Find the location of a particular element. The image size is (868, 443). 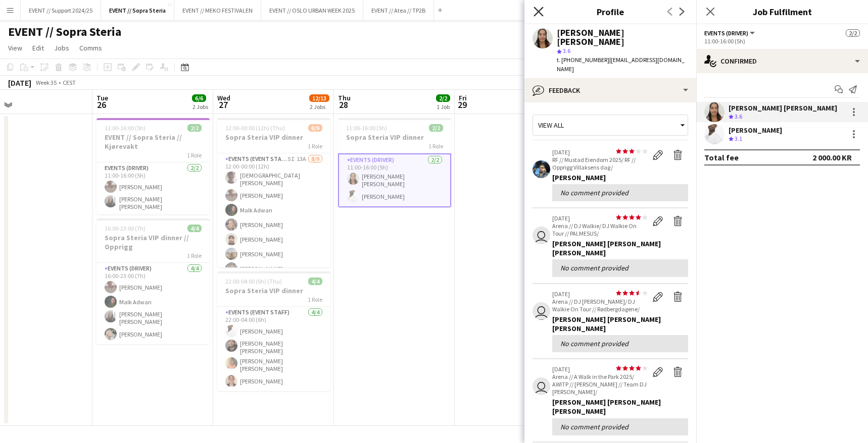

a: View is located at coordinates (15, 48).